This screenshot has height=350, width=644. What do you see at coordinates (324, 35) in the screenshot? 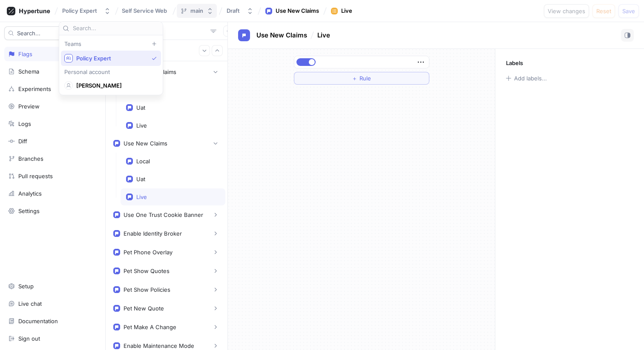
I see `p: Live` at bounding box center [324, 35].